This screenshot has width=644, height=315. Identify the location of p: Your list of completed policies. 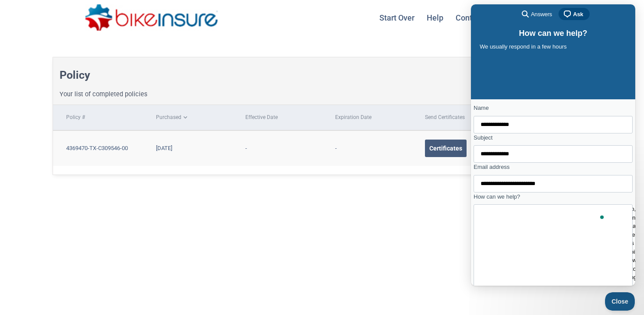
(103, 94).